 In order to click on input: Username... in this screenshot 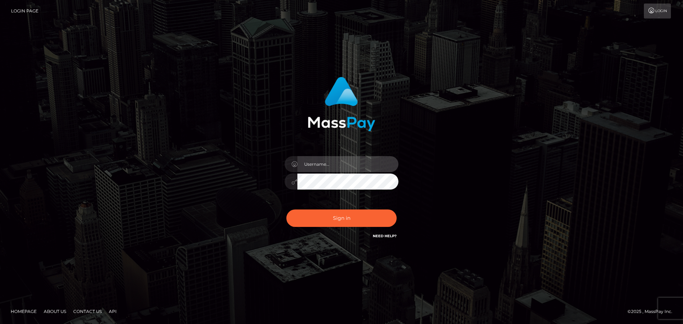, I will do `click(348, 164)`.